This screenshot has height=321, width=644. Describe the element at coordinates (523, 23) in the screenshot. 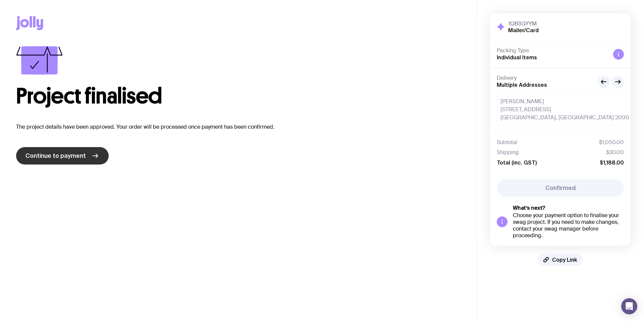

I see `h3: 1QB3GYYM` at that location.